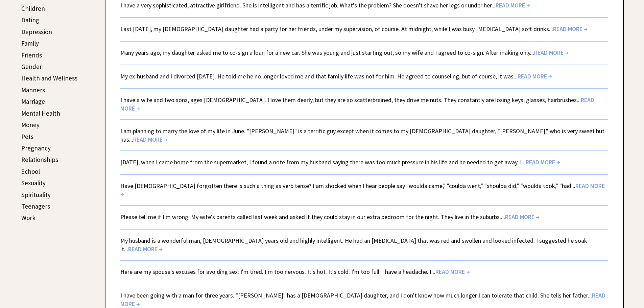 The width and height of the screenshot is (644, 308). I want to click on a: Pregnancy, so click(36, 148).